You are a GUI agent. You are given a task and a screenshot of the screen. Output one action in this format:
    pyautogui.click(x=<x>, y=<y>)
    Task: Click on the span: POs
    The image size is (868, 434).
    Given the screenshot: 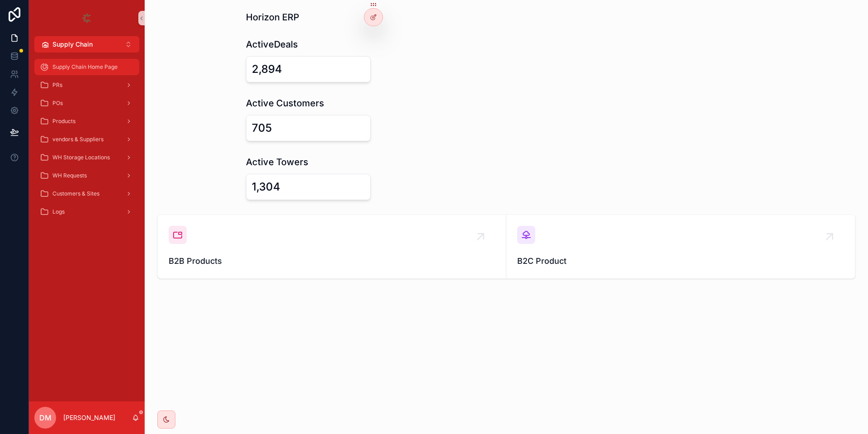 What is the action you would take?
    pyautogui.click(x=57, y=103)
    